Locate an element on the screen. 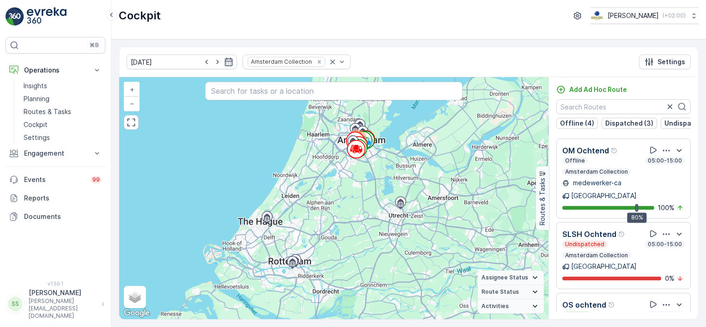 This screenshot has width=706, height=327. p: SLSH Ochtend is located at coordinates (589, 234).